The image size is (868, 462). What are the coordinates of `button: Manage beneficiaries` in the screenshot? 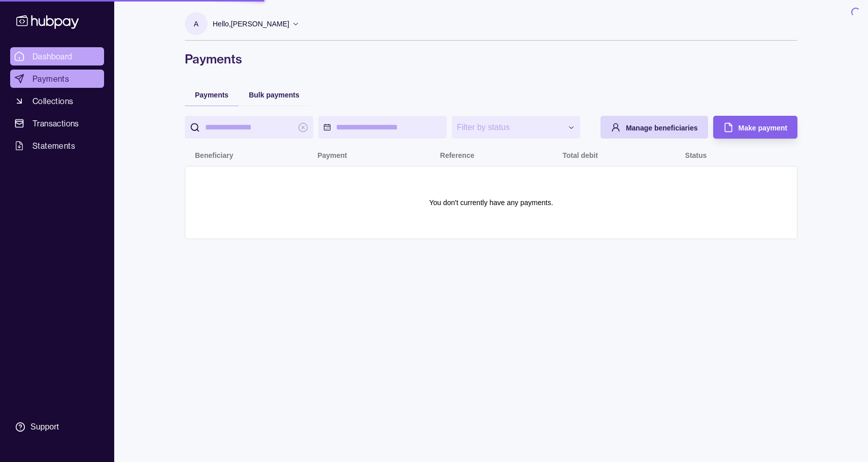 It's located at (655, 127).